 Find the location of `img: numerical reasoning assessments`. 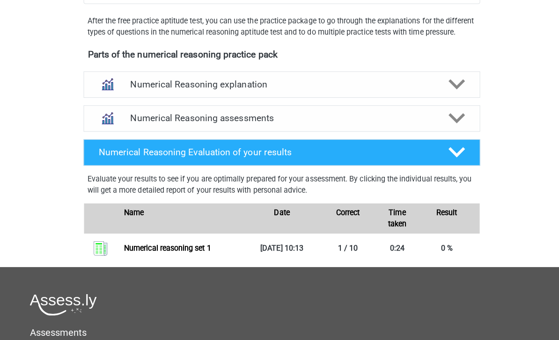

img: numerical reasoning assessments is located at coordinates (106, 118).